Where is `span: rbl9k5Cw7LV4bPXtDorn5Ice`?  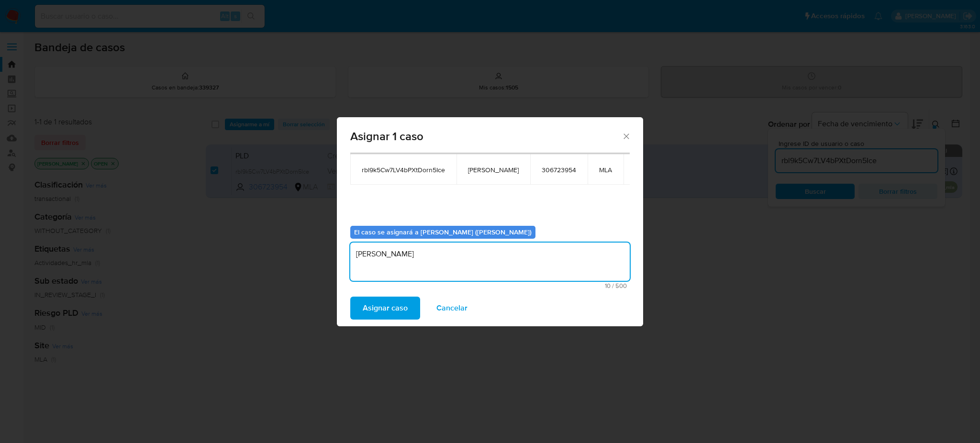 span: rbl9k5Cw7LV4bPXtDorn5Ice is located at coordinates (403, 170).